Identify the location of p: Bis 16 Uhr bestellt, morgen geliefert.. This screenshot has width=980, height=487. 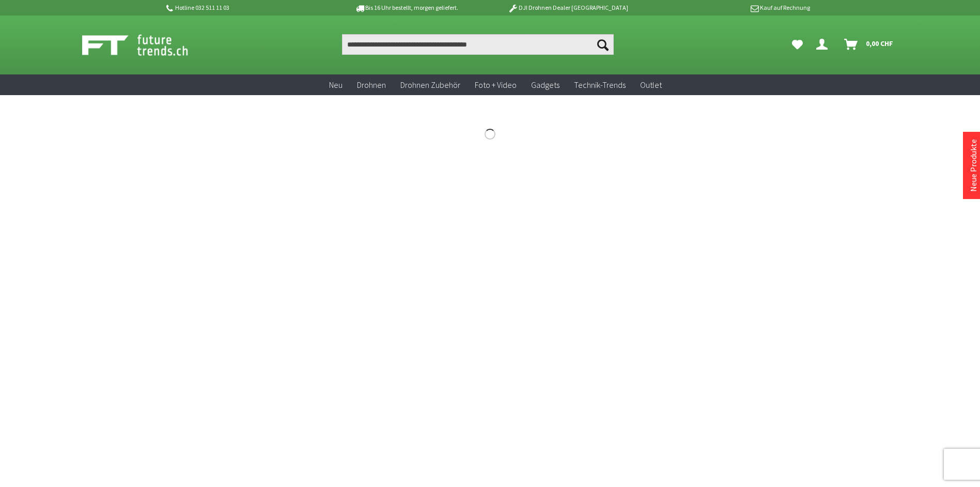
(406, 8).